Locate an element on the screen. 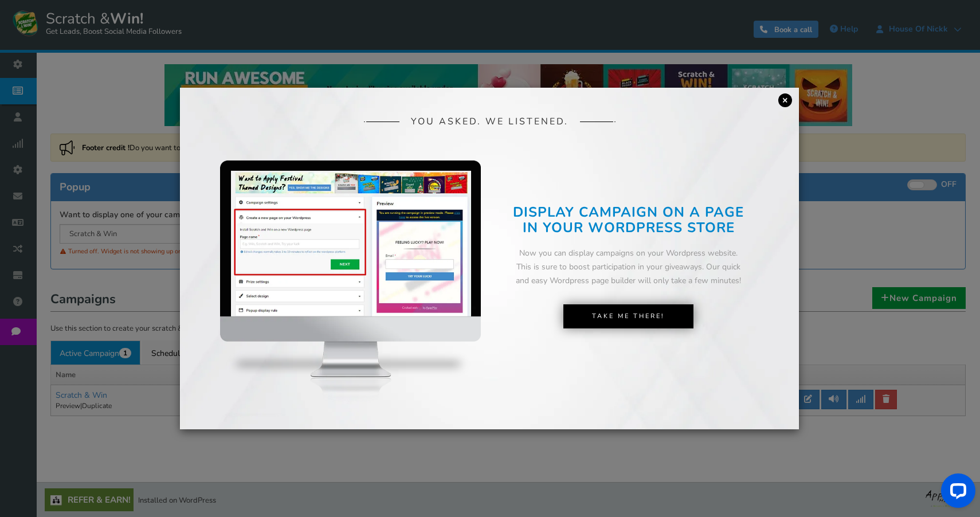 Image resolution: width=980 pixels, height=517 pixels. a: Take Me There! is located at coordinates (628, 317).